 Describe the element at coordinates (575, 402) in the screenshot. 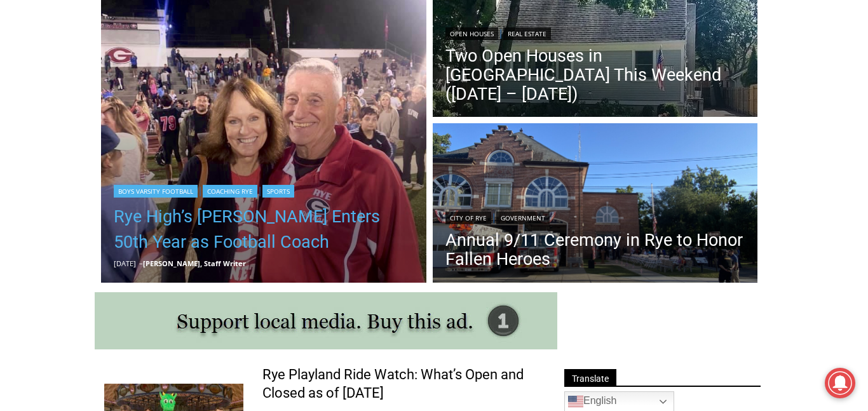

I see `img: en` at that location.